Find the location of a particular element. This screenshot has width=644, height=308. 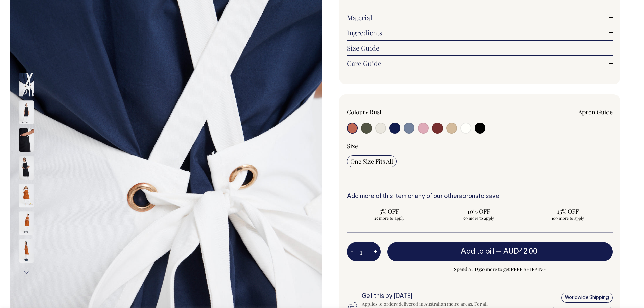

span: 10% OFF is located at coordinates (479, 211).